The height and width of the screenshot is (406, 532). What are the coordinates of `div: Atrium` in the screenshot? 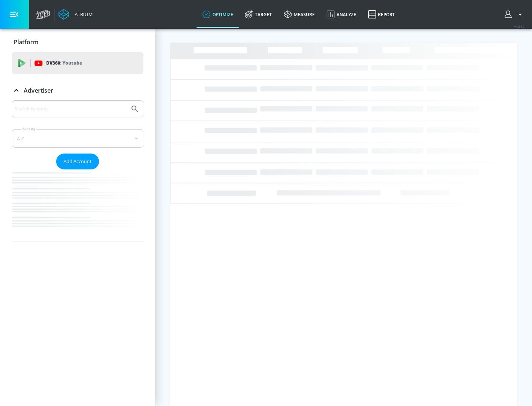 It's located at (82, 15).